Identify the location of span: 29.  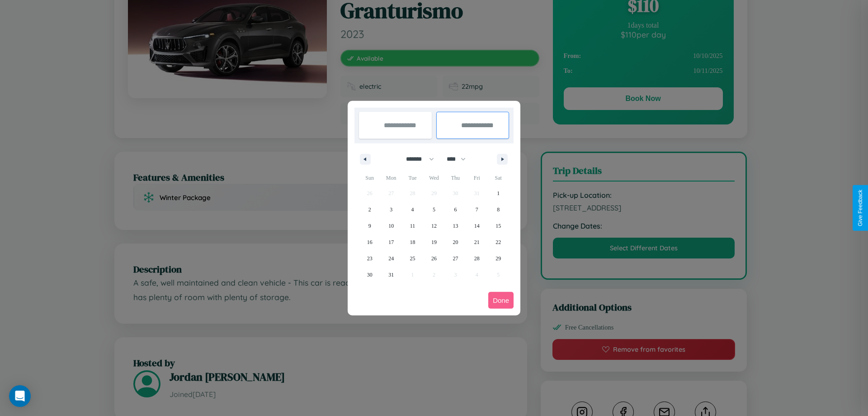
(498, 259).